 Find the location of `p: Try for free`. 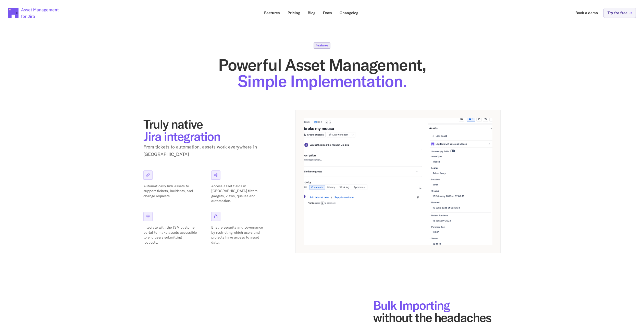

p: Try for free is located at coordinates (618, 13).